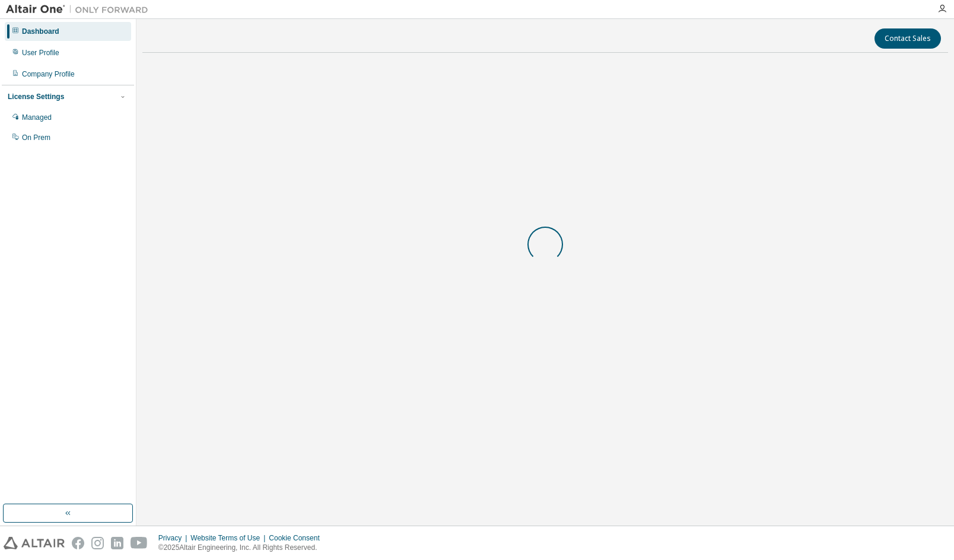 This screenshot has height=560, width=954. I want to click on p: © 2025 Altair Engineering, Inc. All Rights Reserved., so click(243, 548).